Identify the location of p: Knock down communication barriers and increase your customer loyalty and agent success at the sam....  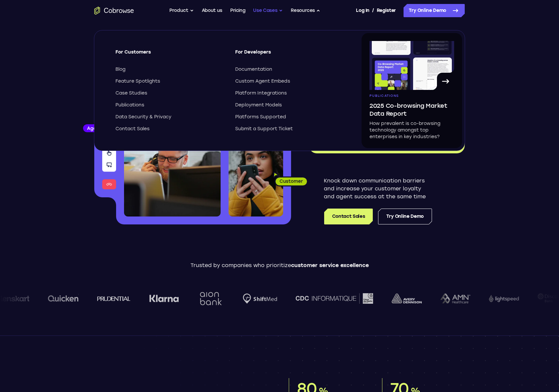
(378, 189).